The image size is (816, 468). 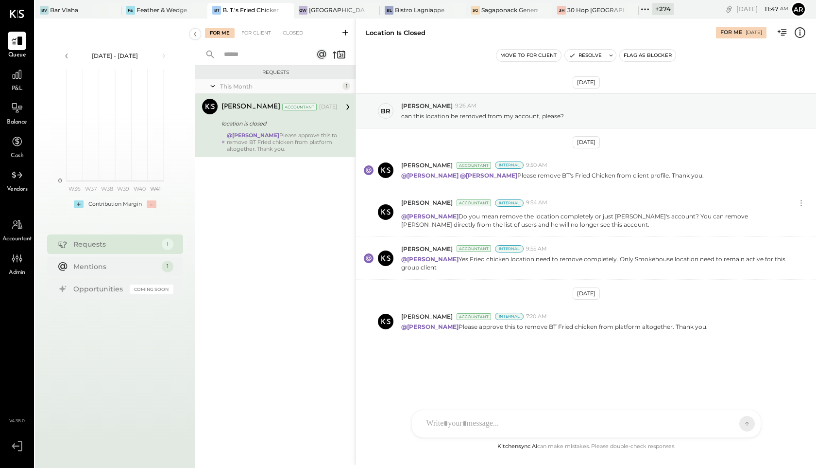 What do you see at coordinates (152, 289) in the screenshot?
I see `div: Coming Soon` at bounding box center [152, 289].